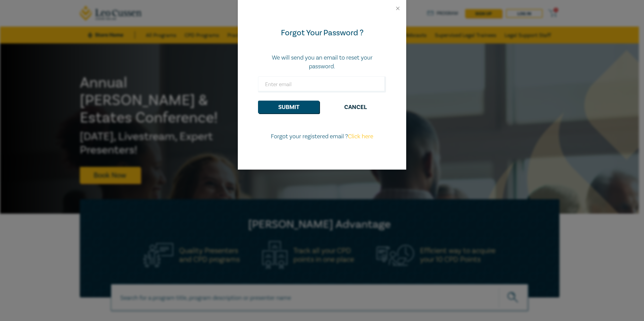 The height and width of the screenshot is (321, 644). I want to click on input: Enter email, so click(322, 85).